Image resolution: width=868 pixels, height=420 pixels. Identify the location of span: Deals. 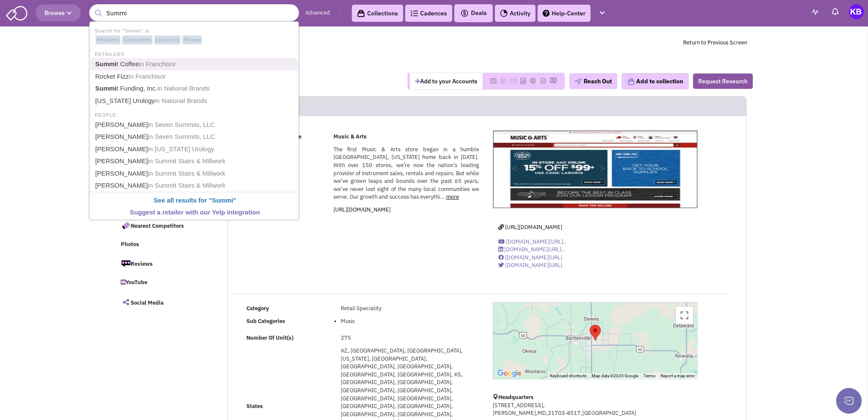
(473, 13).